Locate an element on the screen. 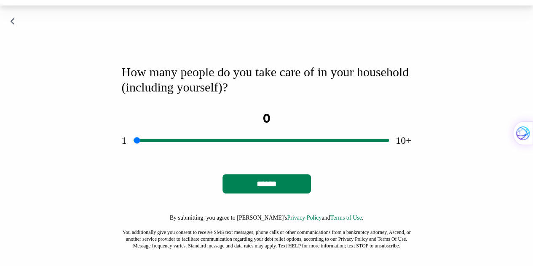 The height and width of the screenshot is (266, 533). a: Terms of Use is located at coordinates (346, 217).